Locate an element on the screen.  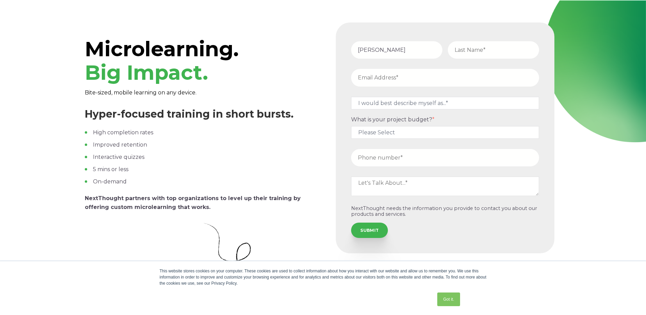
span: On-demand is located at coordinates (110, 181).